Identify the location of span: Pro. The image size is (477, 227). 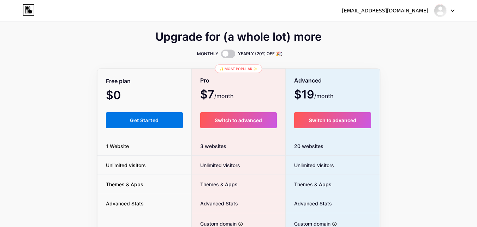
(205, 80).